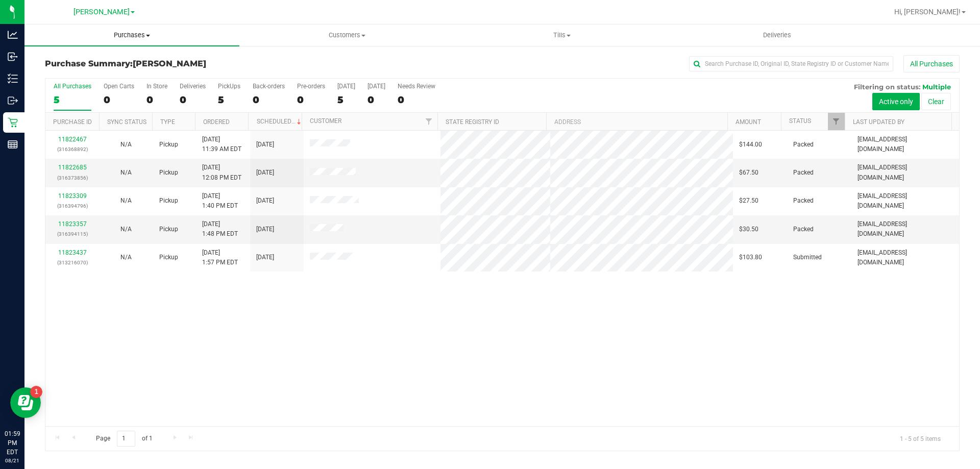 Image resolution: width=980 pixels, height=469 pixels. Describe the element at coordinates (72, 206) in the screenshot. I see `p: (316394796)` at that location.